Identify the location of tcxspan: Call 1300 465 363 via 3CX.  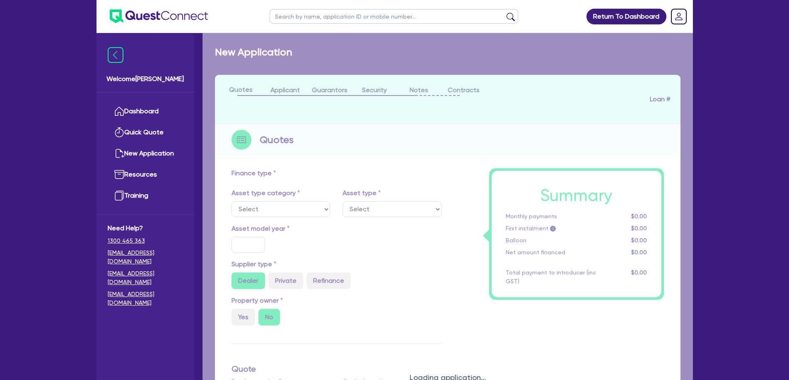
(126, 241).